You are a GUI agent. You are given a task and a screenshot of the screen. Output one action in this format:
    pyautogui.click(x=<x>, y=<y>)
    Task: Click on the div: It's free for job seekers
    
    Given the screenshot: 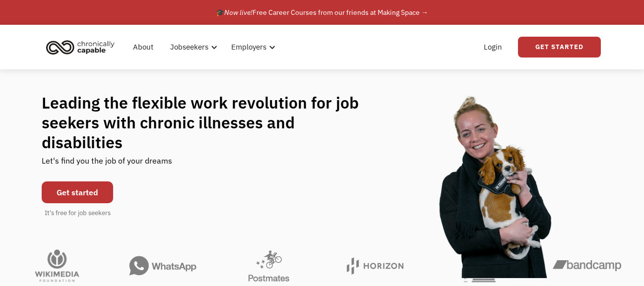 What is the action you would take?
    pyautogui.click(x=77, y=213)
    